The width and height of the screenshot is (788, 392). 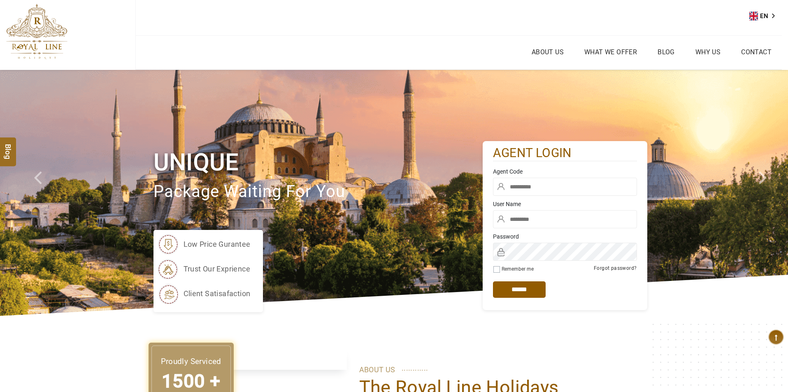 What do you see at coordinates (548, 52) in the screenshot?
I see `a: About Us` at bounding box center [548, 52].